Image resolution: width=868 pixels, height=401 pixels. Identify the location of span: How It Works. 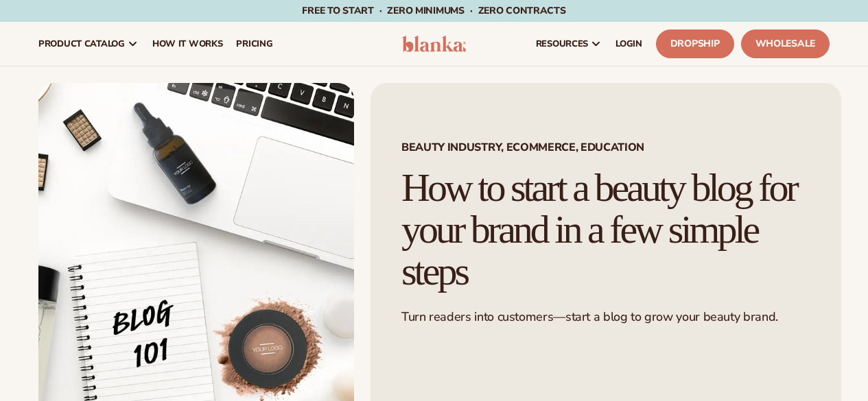
(187, 44).